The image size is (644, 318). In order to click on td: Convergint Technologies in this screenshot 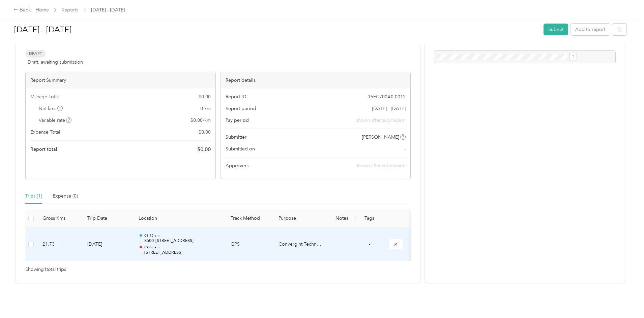, I will do `click(300, 245)`.